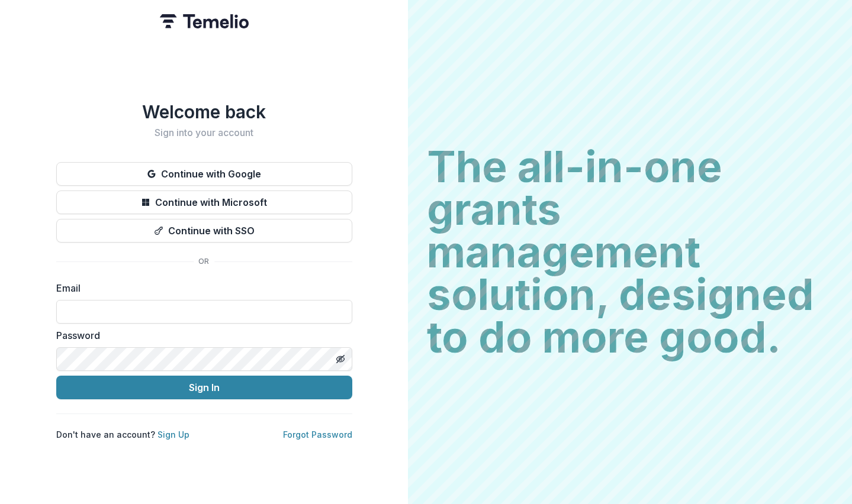 The width and height of the screenshot is (852, 504). Describe the element at coordinates (174, 434) in the screenshot. I see `a: Sign Up` at that location.